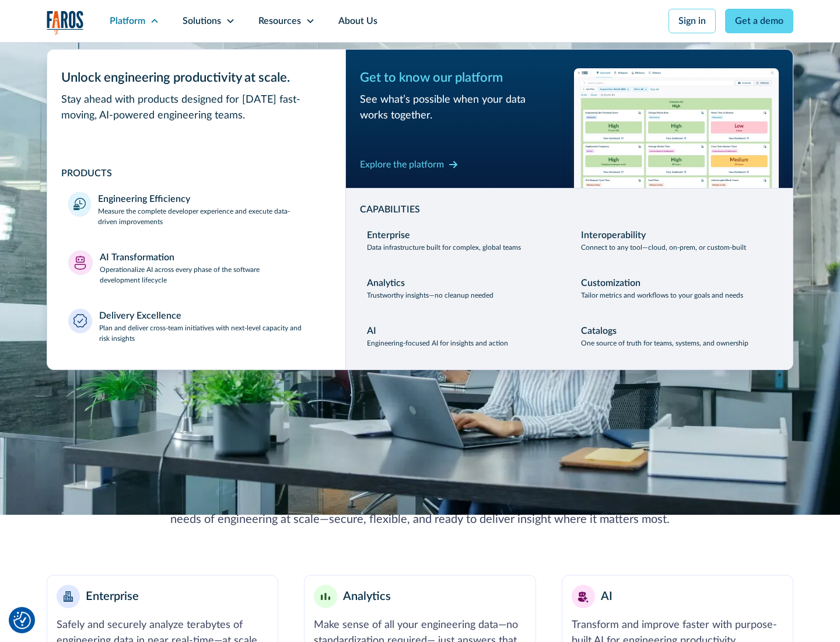  What do you see at coordinates (676, 240) in the screenshot?
I see `a: InteroperabilityConnect to any tool—cloud, on-prem, or custom-built` at bounding box center [676, 240].